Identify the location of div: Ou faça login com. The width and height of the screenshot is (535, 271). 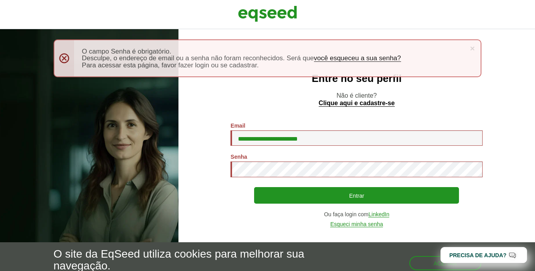
(357, 214).